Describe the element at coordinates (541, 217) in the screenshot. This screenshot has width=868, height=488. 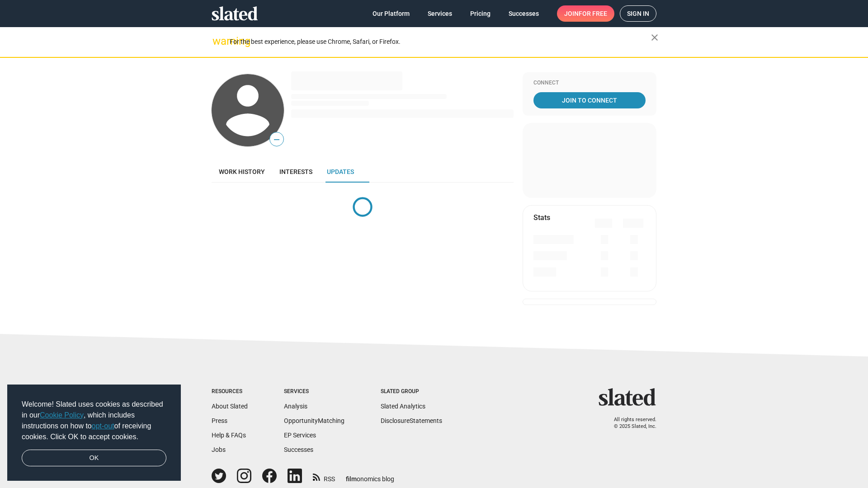
I see `mat-card-title: Stats` at that location.